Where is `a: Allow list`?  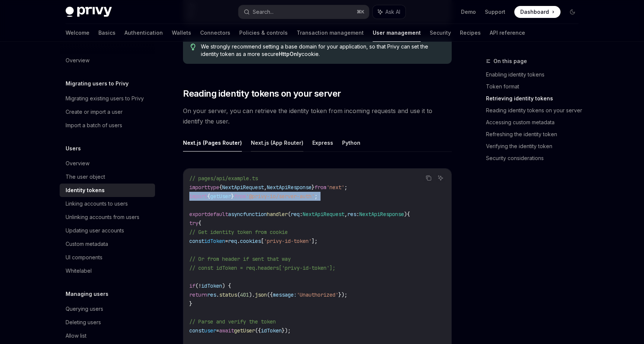
a: Allow list is located at coordinates (108, 336).